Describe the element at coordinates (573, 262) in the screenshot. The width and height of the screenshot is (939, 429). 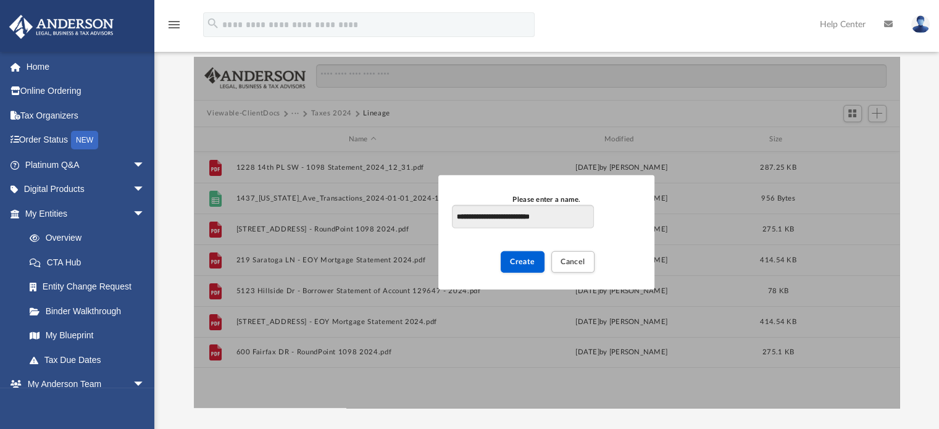
I see `span: Cancel` at that location.